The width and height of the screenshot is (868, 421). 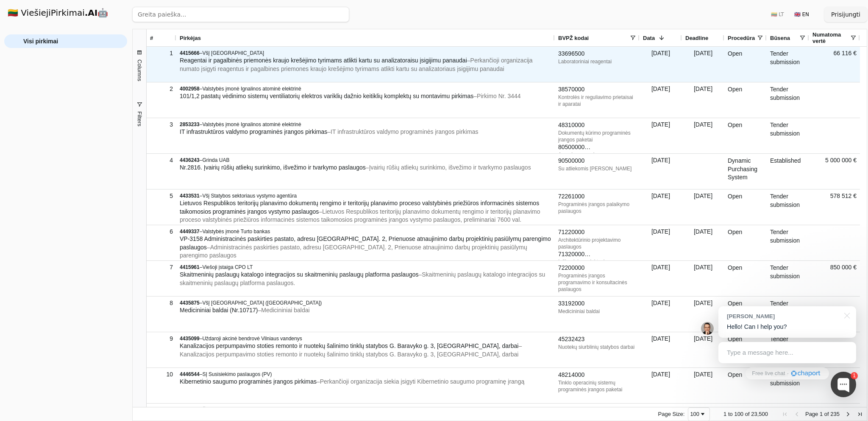 What do you see at coordinates (350, 350) in the screenshot?
I see `span: – Kanalizacijos perpumpavimo stoties remonto ir nuotekų šalinimo tinklų statybos G. Baravyko g. 3...` at bounding box center [350, 350].